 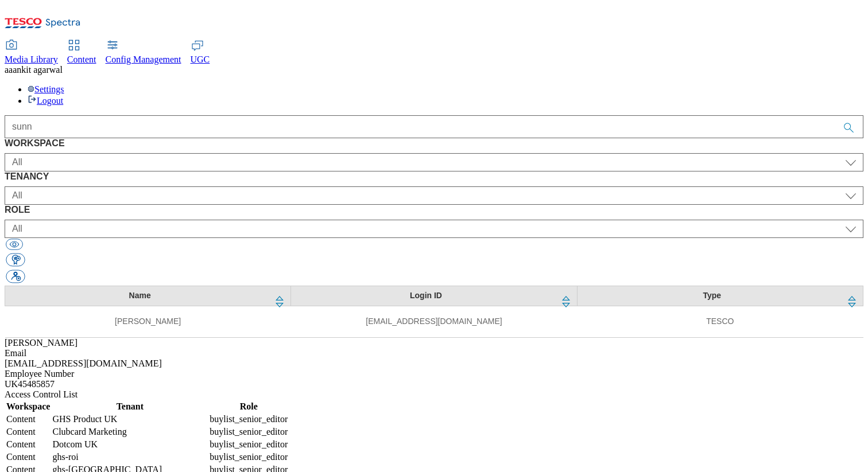 I want to click on th: Role, so click(x=249, y=406).